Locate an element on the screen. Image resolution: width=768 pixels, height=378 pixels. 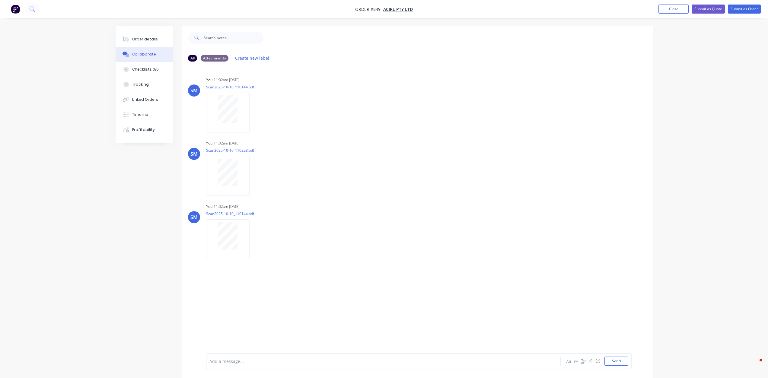
button: Order details is located at coordinates (144, 39).